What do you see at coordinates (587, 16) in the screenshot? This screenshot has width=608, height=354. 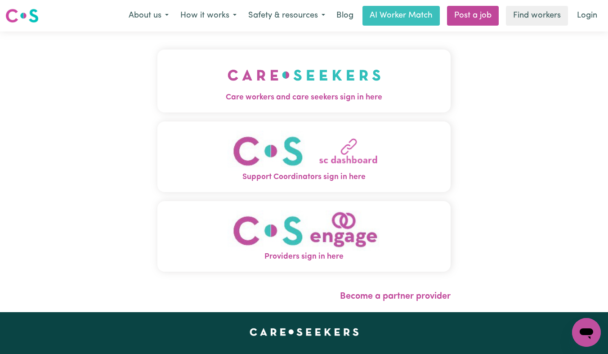 I see `a: Login` at bounding box center [587, 16].